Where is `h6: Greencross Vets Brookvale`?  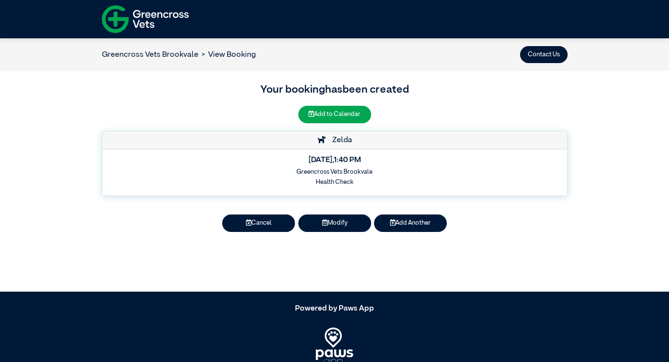
h6: Greencross Vets Brookvale is located at coordinates (334, 172).